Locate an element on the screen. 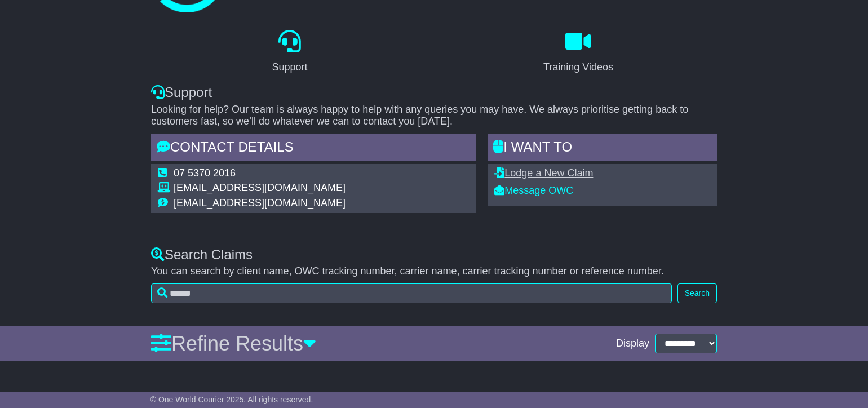 This screenshot has height=408, width=868. p: Looking for help? Our team is always happy to help with any queries you may have. We always prior... is located at coordinates (434, 116).